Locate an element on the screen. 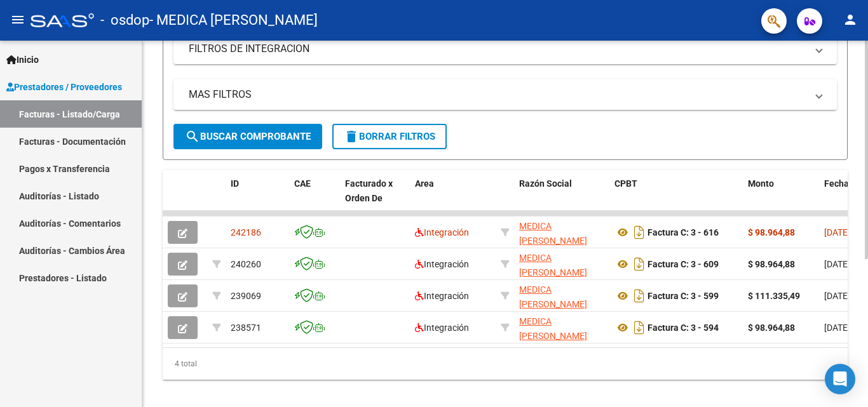 The height and width of the screenshot is (407, 868). span: Prestadores / Proveedores is located at coordinates (64, 87).